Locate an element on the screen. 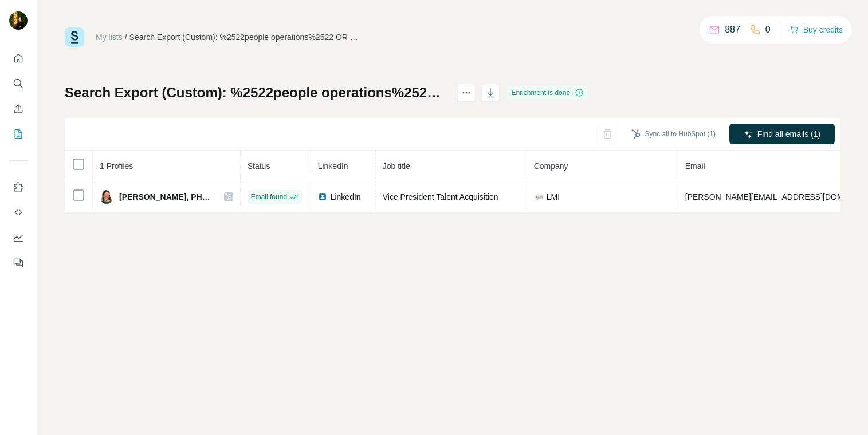 The image size is (868, 435). span: Find all emails (1) is located at coordinates (789, 134).